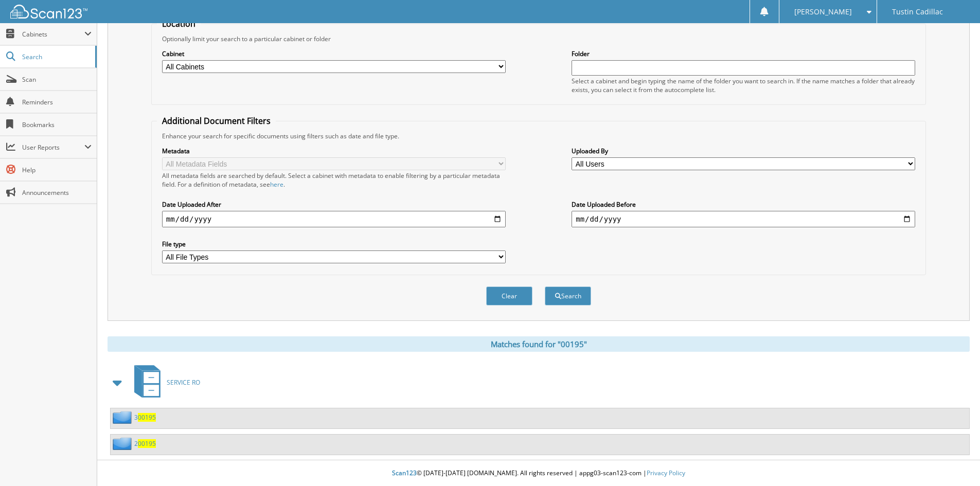 The height and width of the screenshot is (486, 980). I want to click on span: Announcements, so click(57, 193).